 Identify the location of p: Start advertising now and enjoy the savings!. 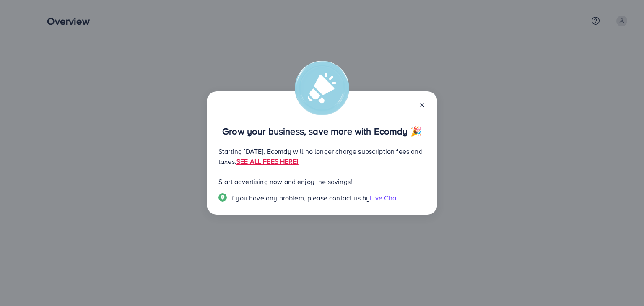
(322, 181).